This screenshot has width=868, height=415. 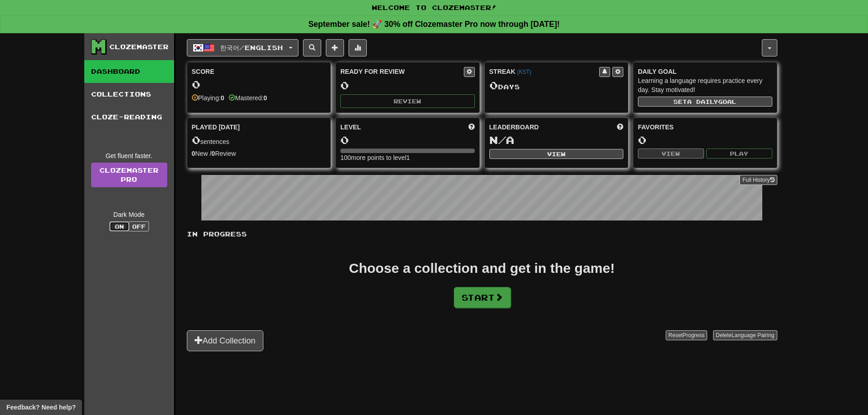 I want to click on a: Collections, so click(x=129, y=95).